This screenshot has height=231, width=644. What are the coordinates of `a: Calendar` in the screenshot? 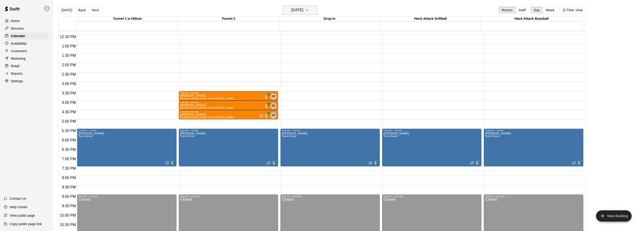 It's located at (26, 36).